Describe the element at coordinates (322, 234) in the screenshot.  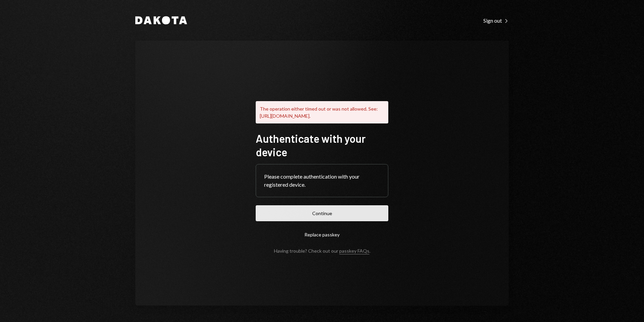
I see `button: Replace passkey` at that location.